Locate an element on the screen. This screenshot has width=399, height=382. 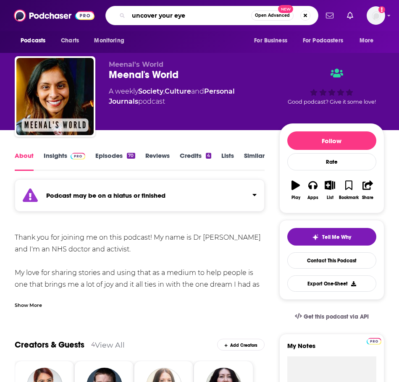
a: Credits4 is located at coordinates (195, 161).